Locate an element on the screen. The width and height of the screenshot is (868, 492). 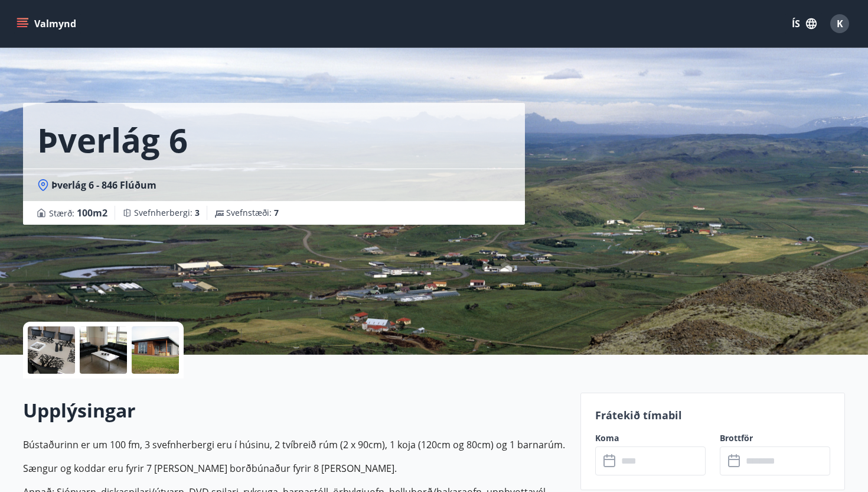
span: 100 m2 is located at coordinates (92, 213).